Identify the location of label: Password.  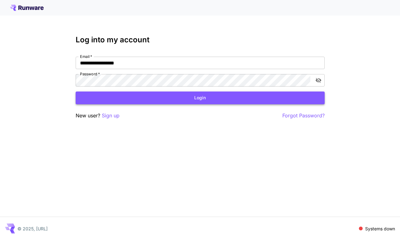
(90, 74).